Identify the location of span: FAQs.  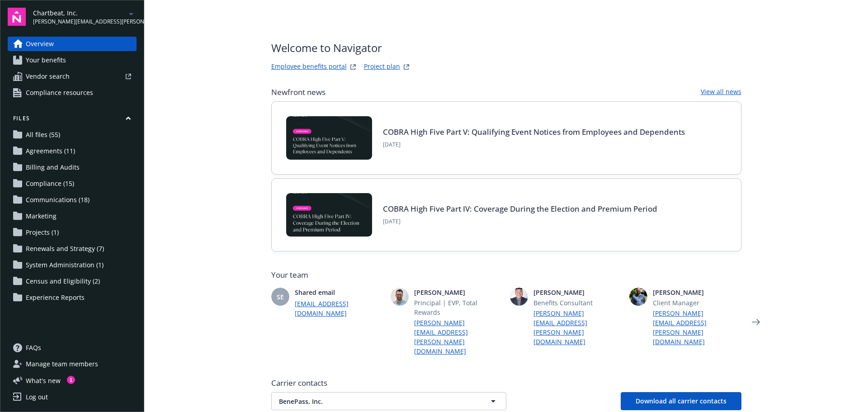
(34, 348).